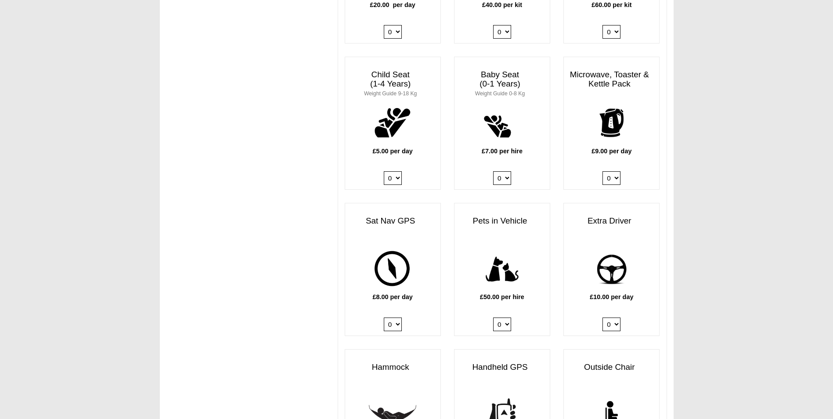  What do you see at coordinates (390, 94) in the screenshot?
I see `small: Weight Guide 9-18 Kg` at bounding box center [390, 94].